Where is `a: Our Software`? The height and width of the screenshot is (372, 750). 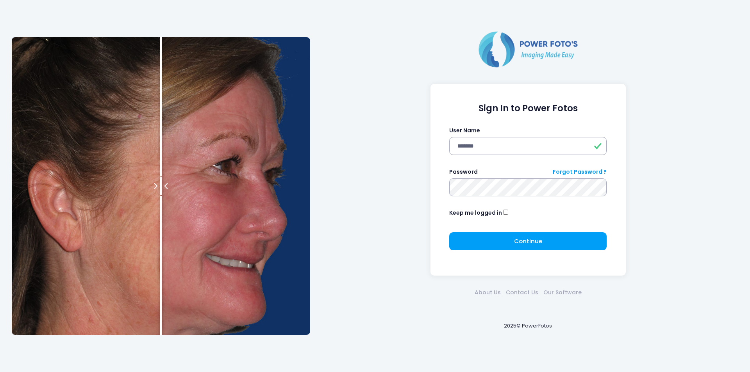 a: Our Software is located at coordinates (562, 293).